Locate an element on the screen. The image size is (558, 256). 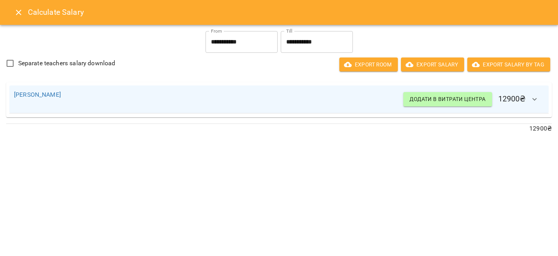
span: Export Salary is located at coordinates (433, 64).